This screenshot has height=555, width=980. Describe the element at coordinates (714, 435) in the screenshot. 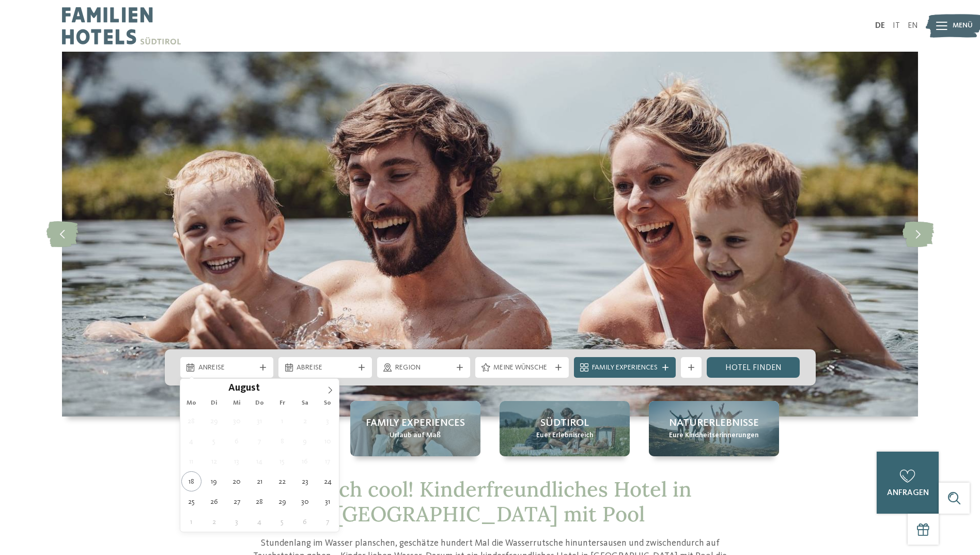

I see `span: Eure Kindheitserinnerungen` at that location.